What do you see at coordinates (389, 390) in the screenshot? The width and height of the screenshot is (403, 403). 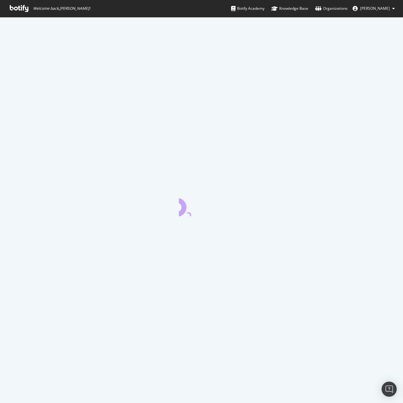 I see `div: Open Intercom Messenger` at bounding box center [389, 390].